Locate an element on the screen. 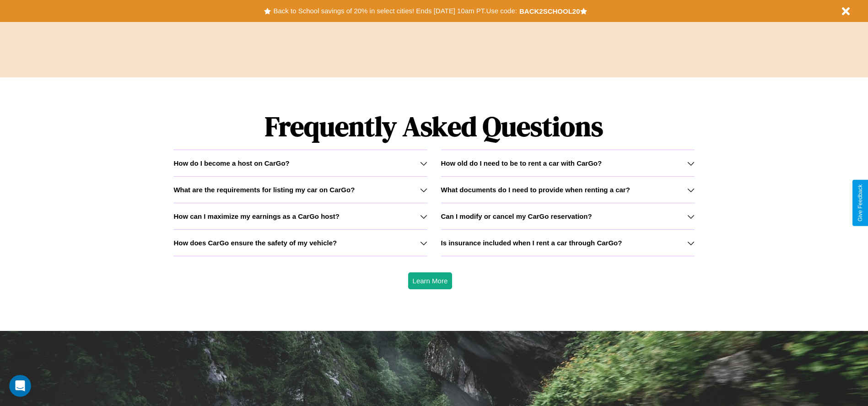 This screenshot has width=868, height=406. h3: What documents do I need to provide when renting a car? is located at coordinates (535, 190).